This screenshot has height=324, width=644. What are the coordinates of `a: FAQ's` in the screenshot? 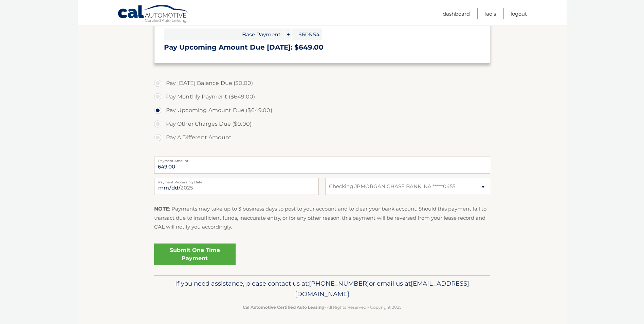 It's located at (490, 14).